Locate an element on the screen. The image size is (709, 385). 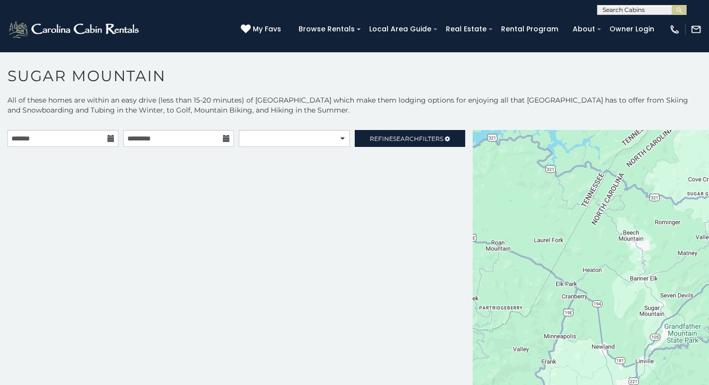
a: RefineSearchFilters is located at coordinates (410, 138).